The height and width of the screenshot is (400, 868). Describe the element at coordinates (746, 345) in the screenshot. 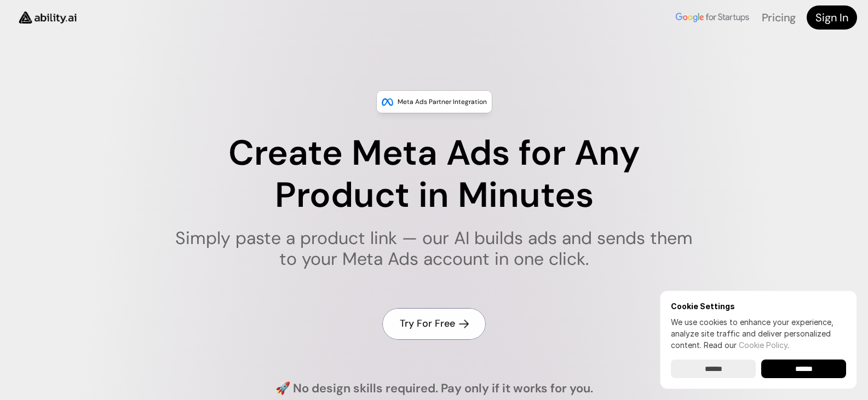

I see `span: Read our .` at that location.